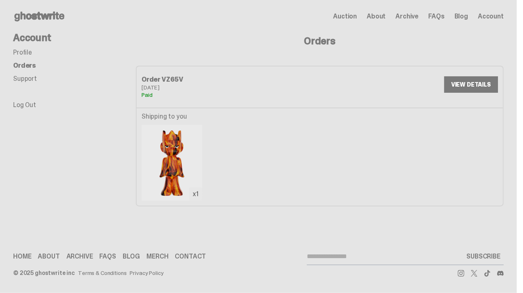 This screenshot has width=523, height=293. What do you see at coordinates (491, 16) in the screenshot?
I see `span: Account` at bounding box center [491, 16].